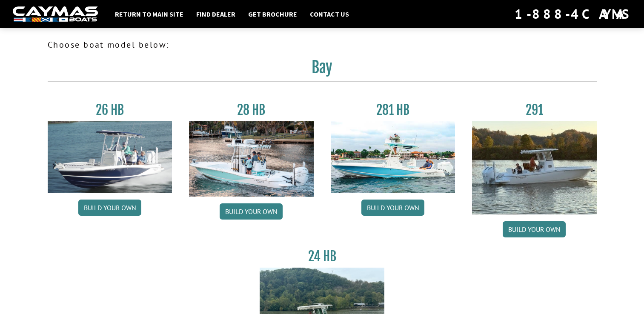 This screenshot has width=644, height=314. Describe the element at coordinates (322, 70) in the screenshot. I see `h2: Bay` at that location.